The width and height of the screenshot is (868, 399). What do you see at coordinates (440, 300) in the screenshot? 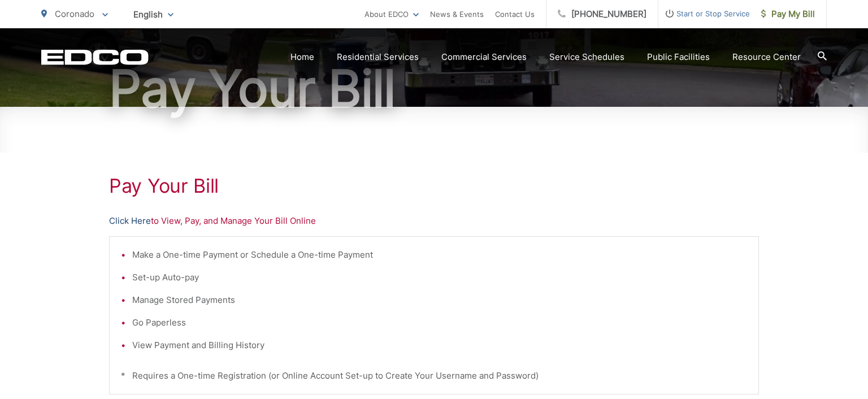
I see `li: Manage Stored Payments` at bounding box center [440, 300].